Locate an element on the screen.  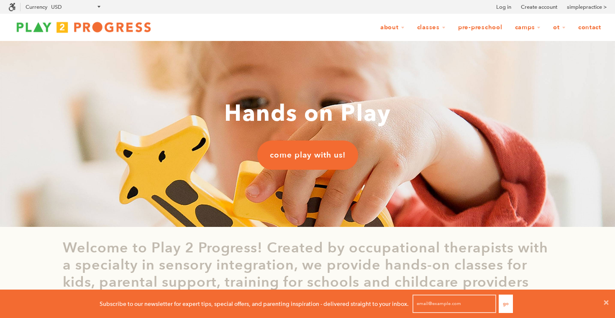
a: Classes is located at coordinates (431, 28).